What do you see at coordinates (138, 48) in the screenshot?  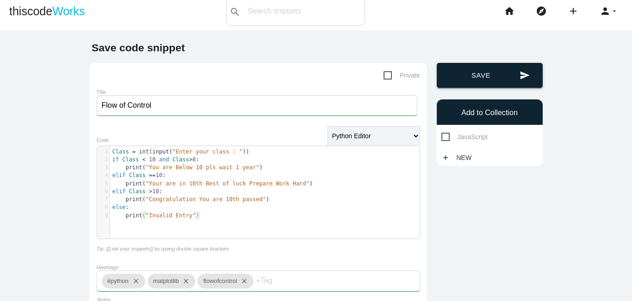 I see `b: Save code snippet` at bounding box center [138, 48].